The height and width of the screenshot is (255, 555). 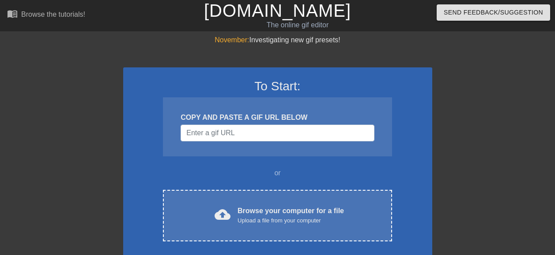 What do you see at coordinates (46, 15) in the screenshot?
I see `a: Browse the tutorials!` at bounding box center [46, 15].